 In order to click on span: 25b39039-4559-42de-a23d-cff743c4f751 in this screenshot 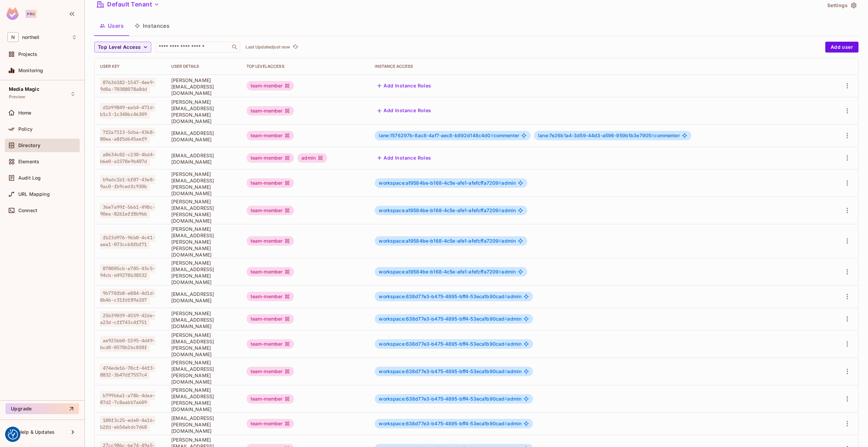, I will do `click(127, 319)`.